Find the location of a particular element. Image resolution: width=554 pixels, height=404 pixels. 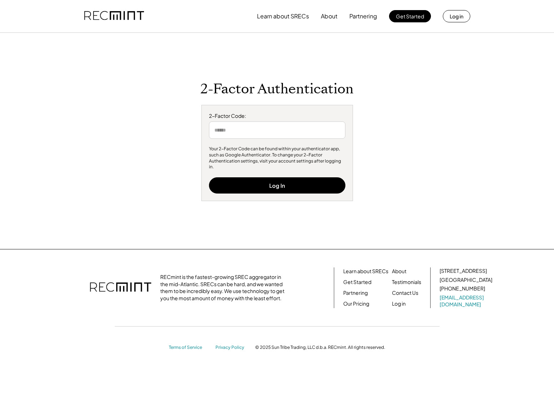

a: About is located at coordinates (399, 272).